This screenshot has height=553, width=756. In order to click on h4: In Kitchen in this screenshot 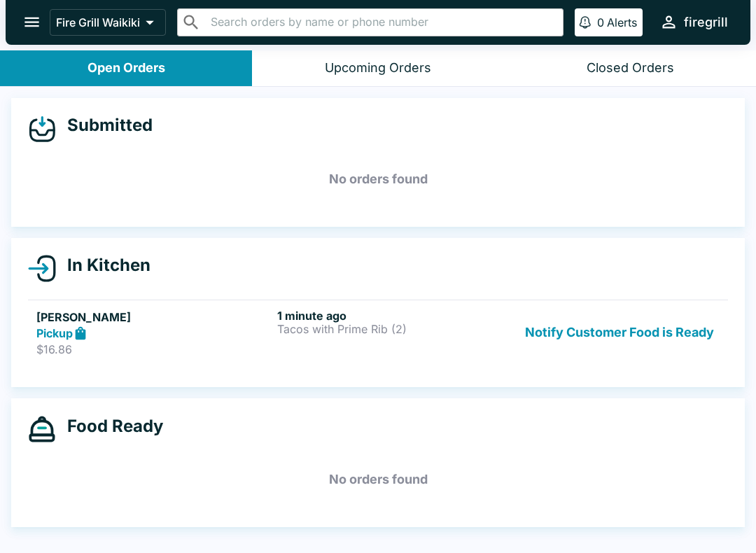, I will do `click(103, 265)`.